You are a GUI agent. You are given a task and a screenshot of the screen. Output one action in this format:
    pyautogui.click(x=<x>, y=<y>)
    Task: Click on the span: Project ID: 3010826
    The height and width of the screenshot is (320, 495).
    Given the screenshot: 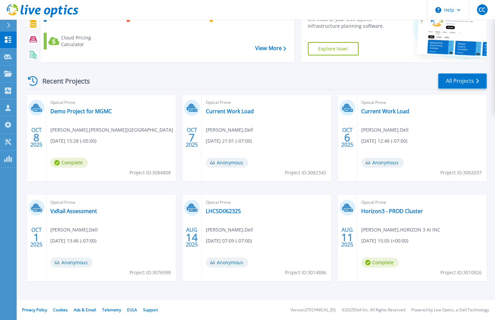 What is the action you would take?
    pyautogui.click(x=461, y=272)
    